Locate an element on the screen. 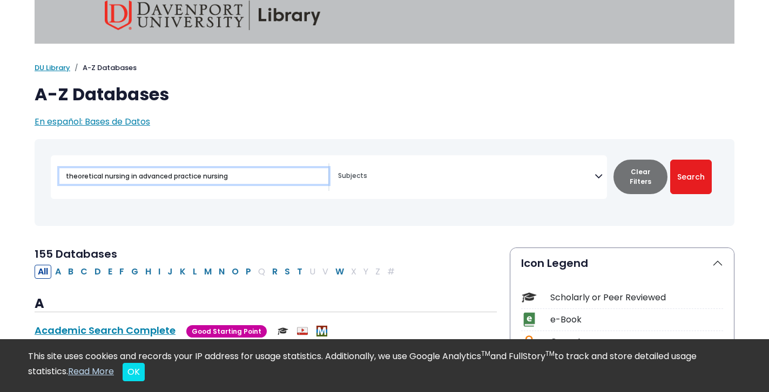 Image resolution: width=769 pixels, height=392 pixels. img: Audio & Video is located at coordinates (302, 331).